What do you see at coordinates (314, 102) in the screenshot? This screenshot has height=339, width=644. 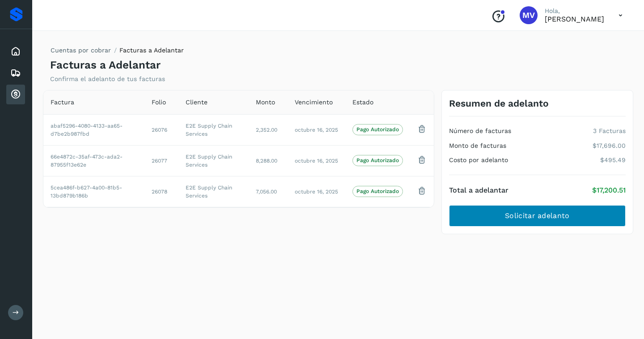 I see `span: Vencimiento` at bounding box center [314, 102].